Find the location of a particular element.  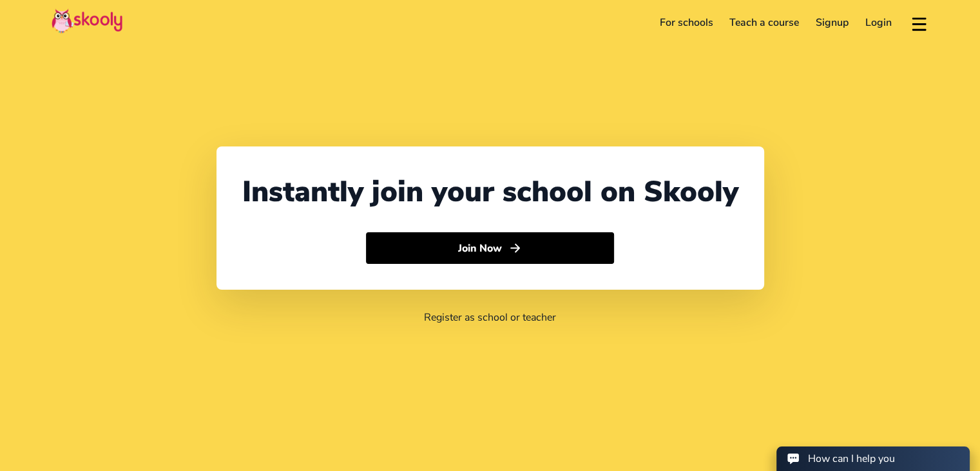

img: Skooly is located at coordinates (87, 21).